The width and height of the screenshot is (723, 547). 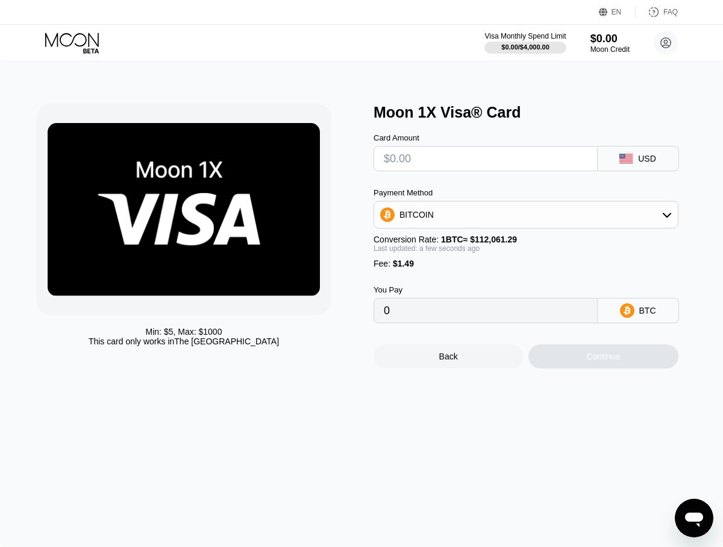 I want to click on div: $0.00, so click(x=610, y=39).